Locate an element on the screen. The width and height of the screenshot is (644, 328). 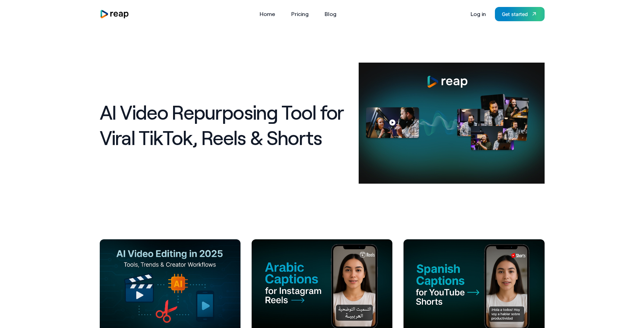
a: Blog is located at coordinates (331, 14).